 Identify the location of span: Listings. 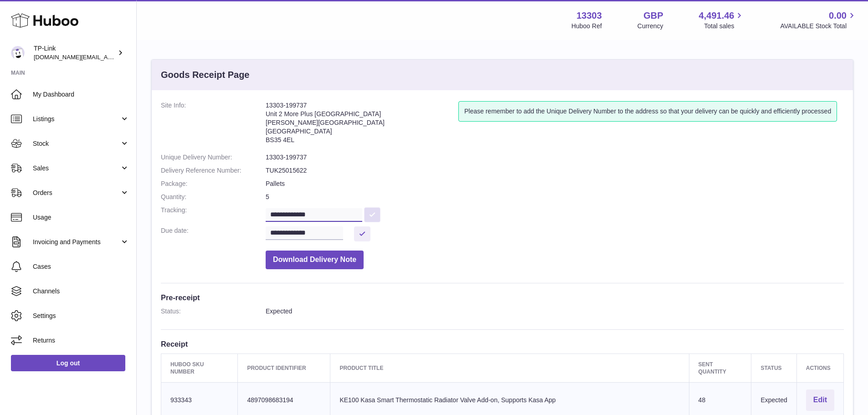
(76, 119).